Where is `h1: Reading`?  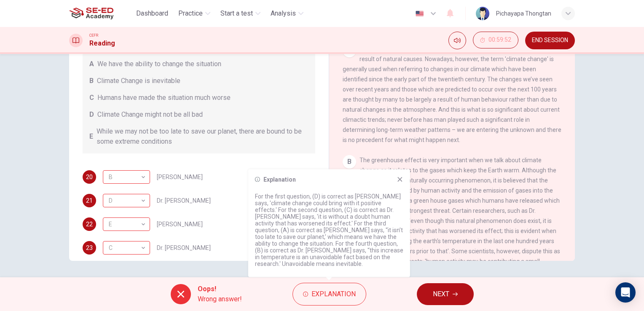 h1: Reading is located at coordinates (102, 44).